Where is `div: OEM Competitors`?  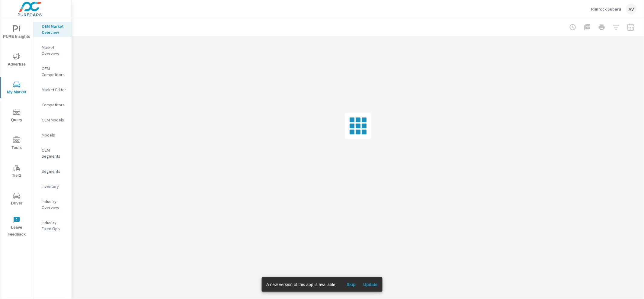
div: OEM Competitors is located at coordinates (52, 72).